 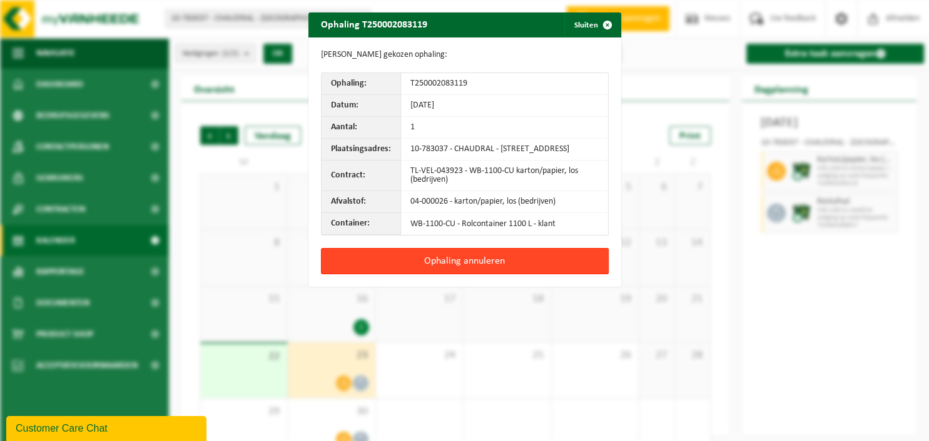 I want to click on h2: Ophaling T250002083119, so click(x=374, y=24).